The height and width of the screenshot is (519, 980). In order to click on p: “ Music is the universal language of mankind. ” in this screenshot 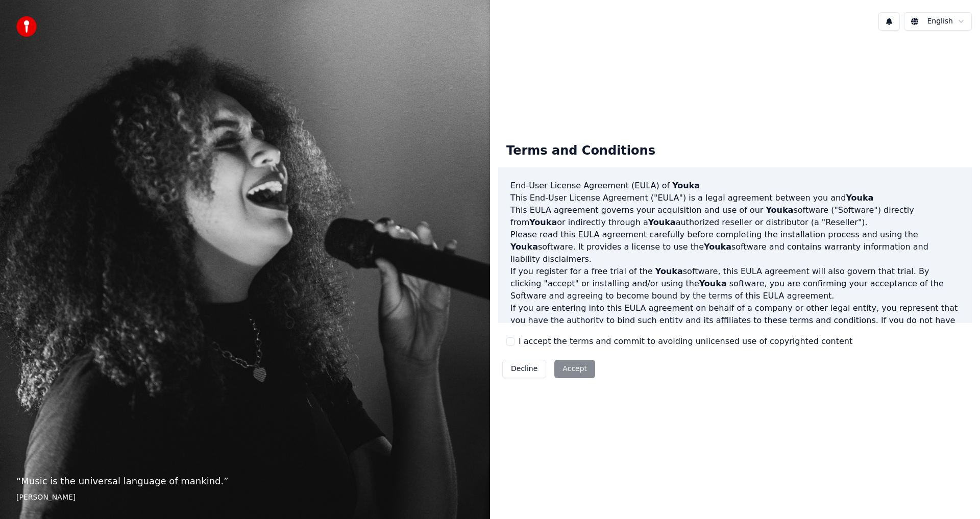, I will do `click(245, 482)`.